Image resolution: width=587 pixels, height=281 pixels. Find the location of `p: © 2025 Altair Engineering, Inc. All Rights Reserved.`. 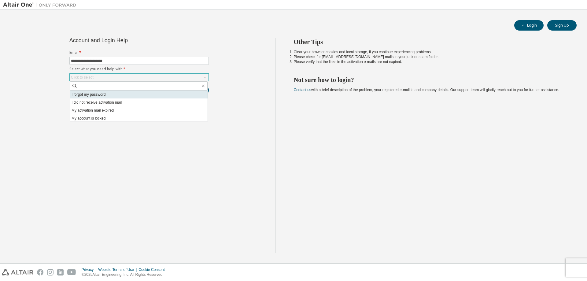

p: © 2025 Altair Engineering, Inc. All Rights Reserved. is located at coordinates (125, 275).